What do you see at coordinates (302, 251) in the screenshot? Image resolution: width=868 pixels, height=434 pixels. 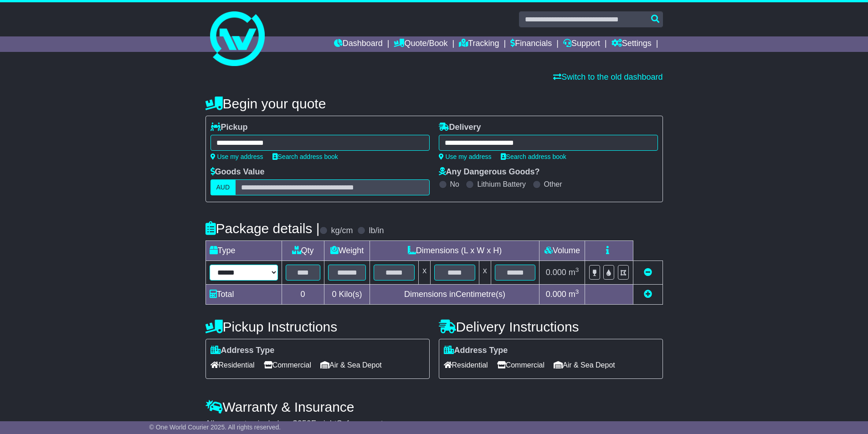 I see `td: Qty` at bounding box center [302, 251].